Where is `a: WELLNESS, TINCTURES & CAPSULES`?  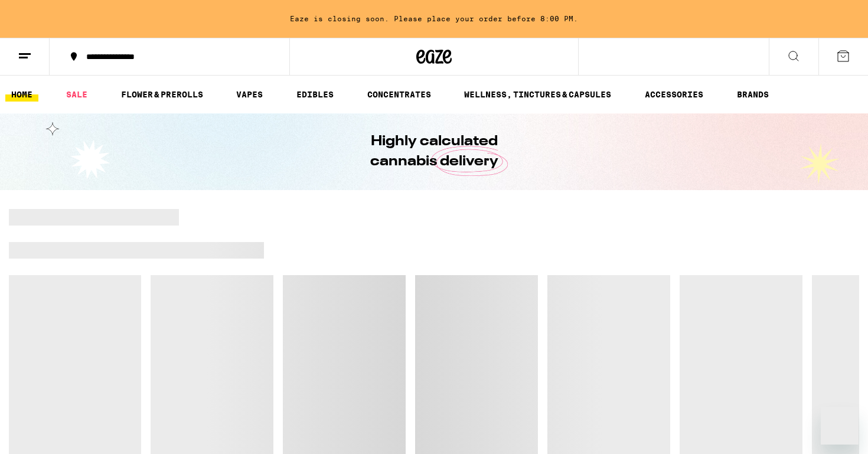 a: WELLNESS, TINCTURES & CAPSULES is located at coordinates (538, 94).